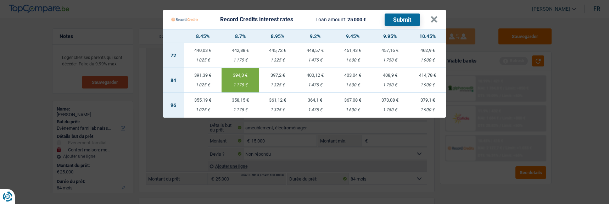  I want to click on th: 10.45%, so click(428, 36).